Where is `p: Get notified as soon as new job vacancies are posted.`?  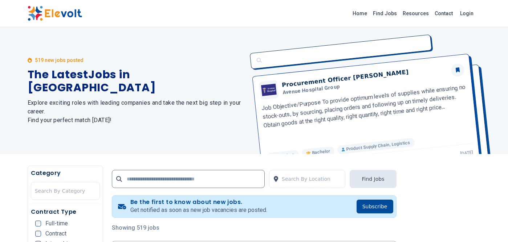 p: Get notified as soon as new job vacancies are posted. is located at coordinates (199, 211).